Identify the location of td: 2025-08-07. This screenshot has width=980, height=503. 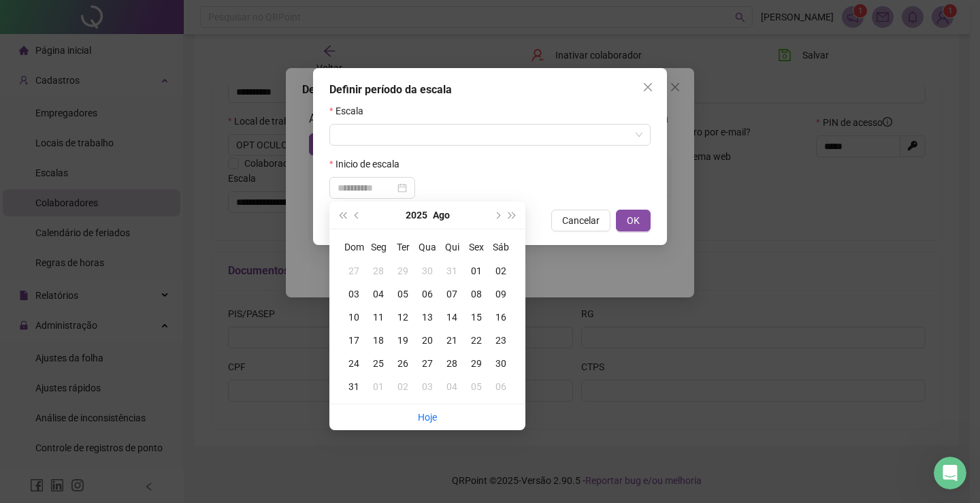
(451, 294).